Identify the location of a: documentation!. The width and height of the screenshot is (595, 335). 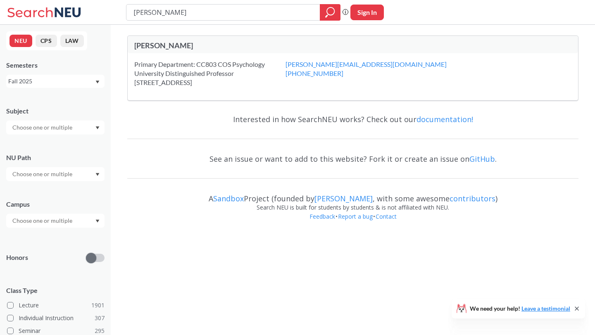
(444, 119).